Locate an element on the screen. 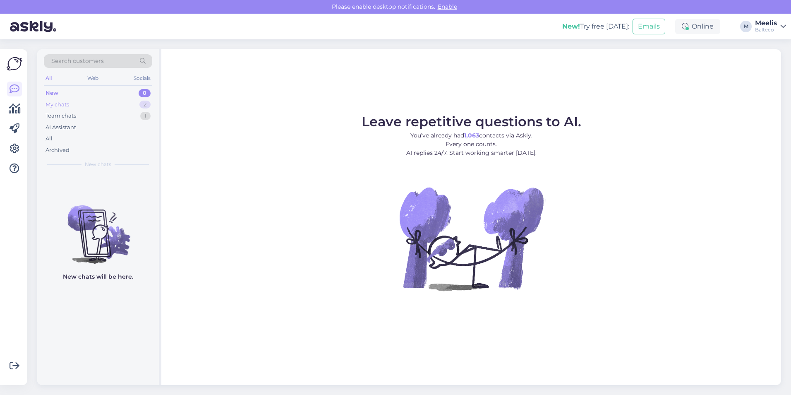  div: 2 is located at coordinates (145, 105).